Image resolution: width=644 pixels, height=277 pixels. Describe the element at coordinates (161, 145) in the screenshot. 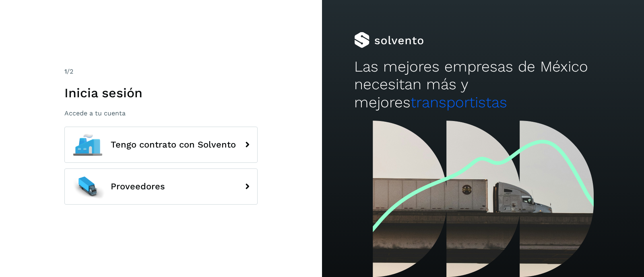

I see `button: Tengo contrato con Solvento` at that location.